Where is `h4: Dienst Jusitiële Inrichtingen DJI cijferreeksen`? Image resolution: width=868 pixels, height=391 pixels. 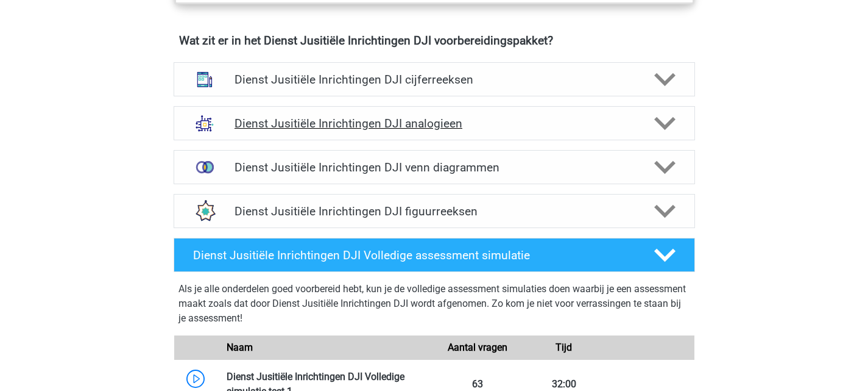 h4: Dienst Jusitiële Inrichtingen DJI cijferreeksen is located at coordinates (434, 79).